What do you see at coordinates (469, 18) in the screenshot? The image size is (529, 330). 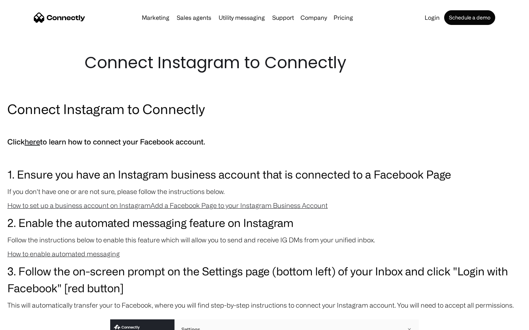 I see `a: Schedule a demo` at bounding box center [469, 18].